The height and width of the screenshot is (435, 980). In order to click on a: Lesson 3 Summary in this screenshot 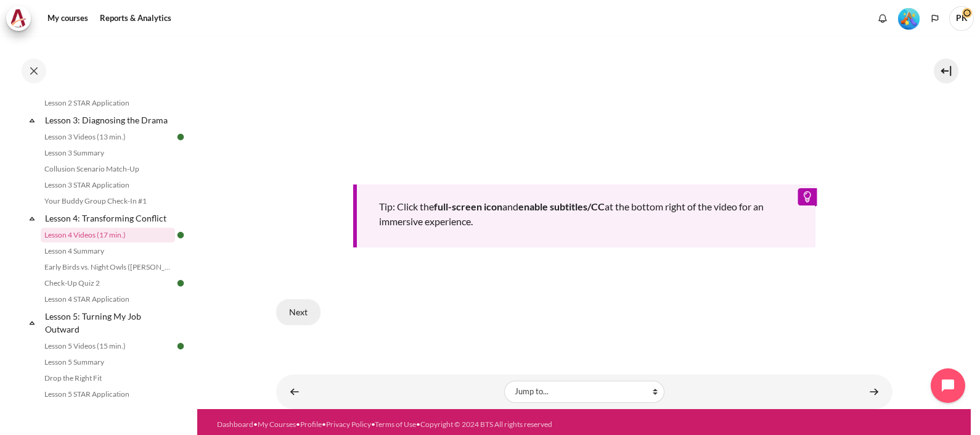, I will do `click(108, 153)`.